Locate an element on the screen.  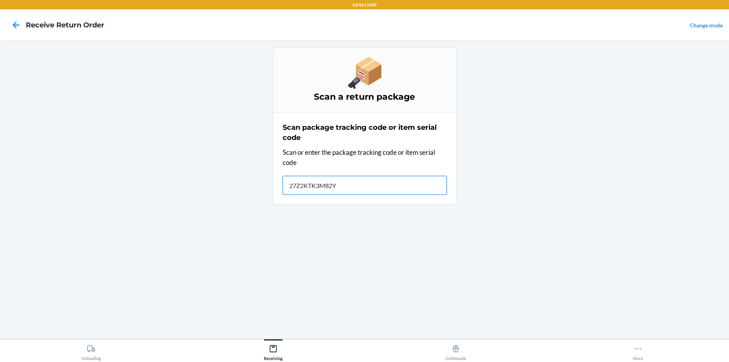
h2: Scan package tracking code or item serial code is located at coordinates (365, 133).